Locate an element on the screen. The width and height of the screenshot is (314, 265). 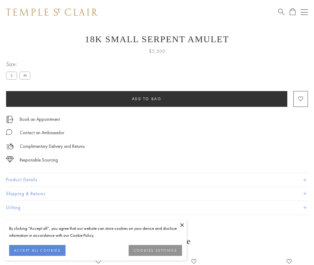
div: Responsible Sourcing is located at coordinates (39, 160).